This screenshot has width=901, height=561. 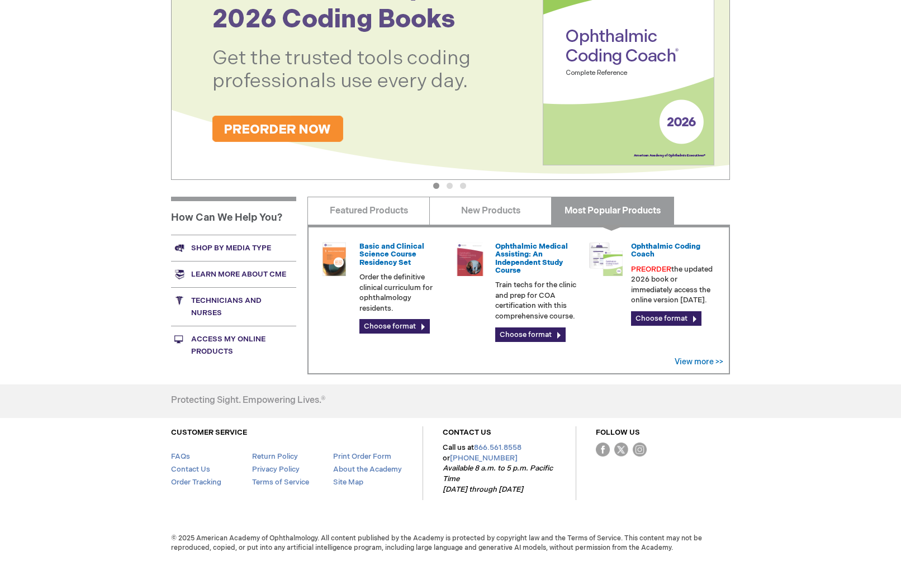 What do you see at coordinates (531, 258) in the screenshot?
I see `a: Ophthalmic Medical Assisting: An Independent Study Course` at bounding box center [531, 258].